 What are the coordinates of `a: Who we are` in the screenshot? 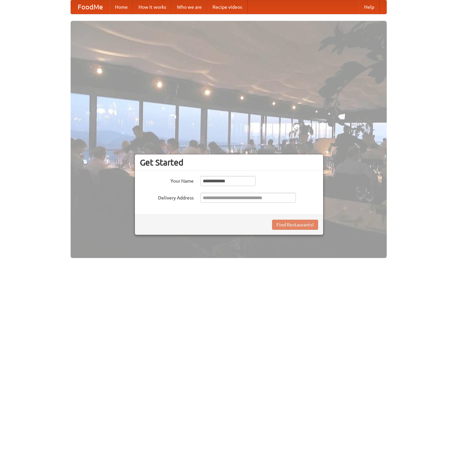 It's located at (189, 7).